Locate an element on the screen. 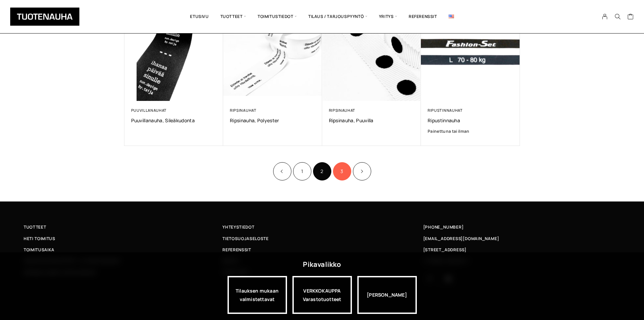 The image size is (644, 320). span: Yhteystiedot is located at coordinates (238, 227).